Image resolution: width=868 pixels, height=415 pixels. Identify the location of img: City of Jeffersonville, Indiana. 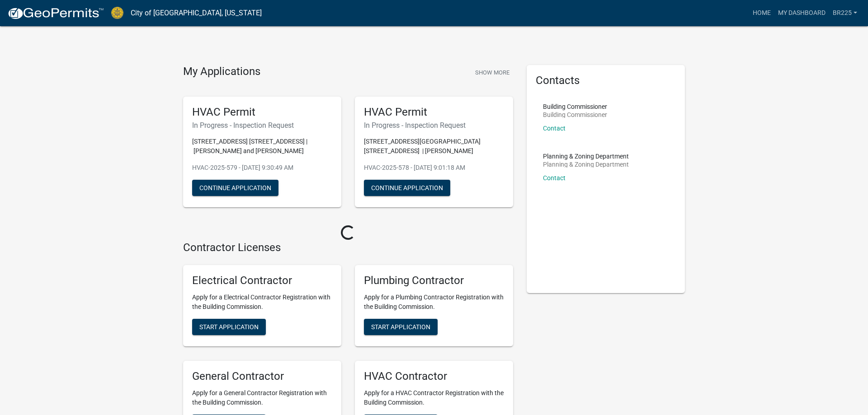
(117, 13).